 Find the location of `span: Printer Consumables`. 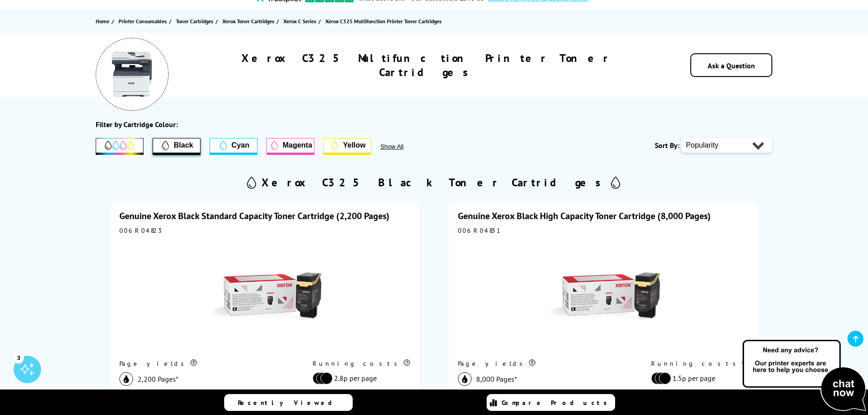

span: Printer Consumables is located at coordinates (143, 21).